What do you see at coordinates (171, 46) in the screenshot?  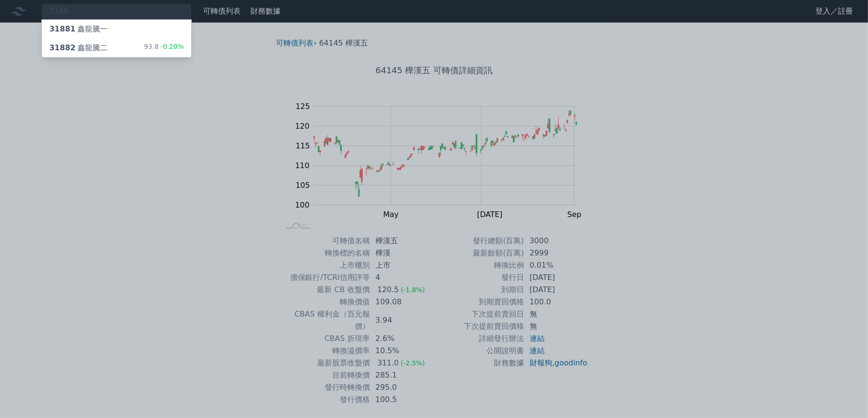 I see `span: -0.20%` at bounding box center [171, 46].